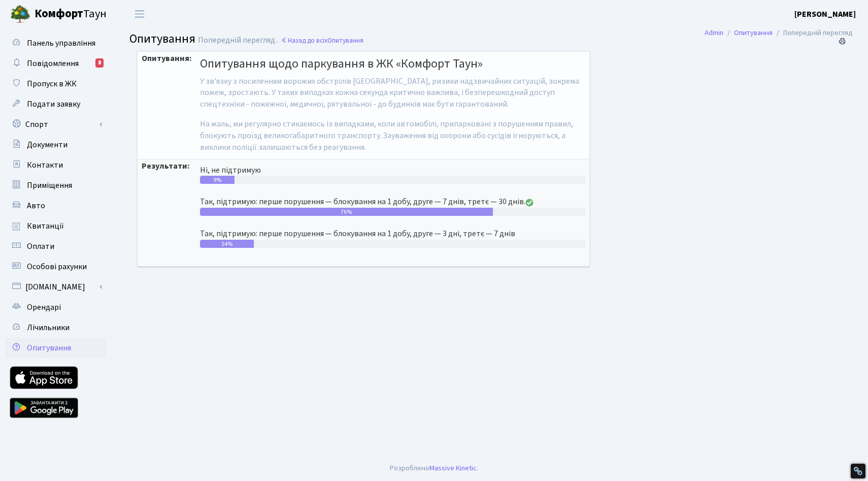 The height and width of the screenshot is (481, 868). I want to click on a: Орендарі, so click(56, 308).